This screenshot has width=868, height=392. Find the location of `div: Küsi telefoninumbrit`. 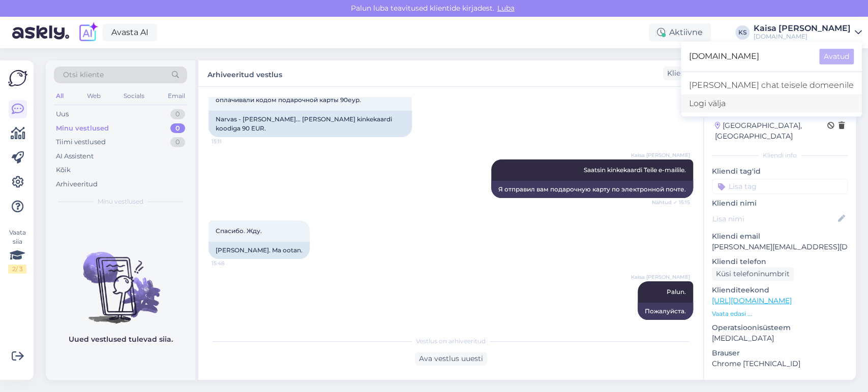

div: Küsi telefoninumbrit is located at coordinates (752, 273).